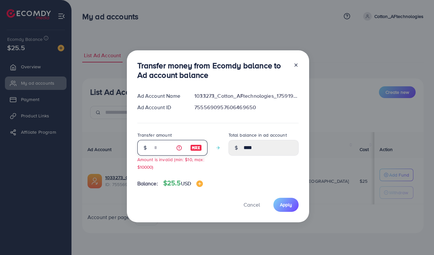  Describe the element at coordinates (160, 96) in the screenshot. I see `div: Ad Account Name` at that location.